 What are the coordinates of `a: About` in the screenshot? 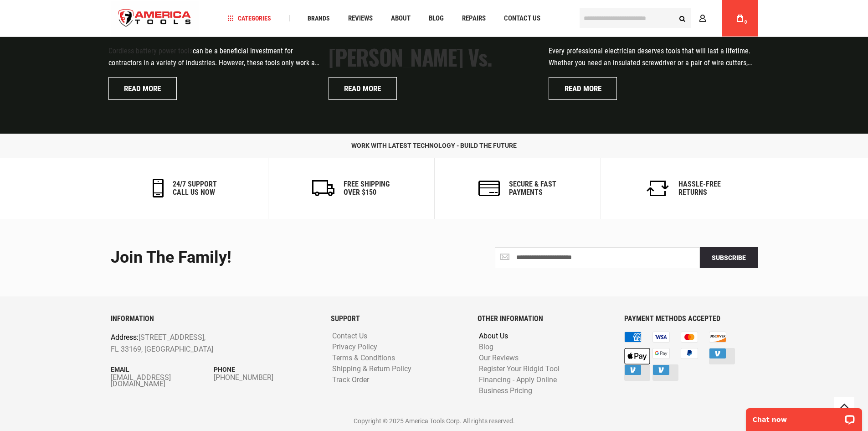 It's located at (400, 18).